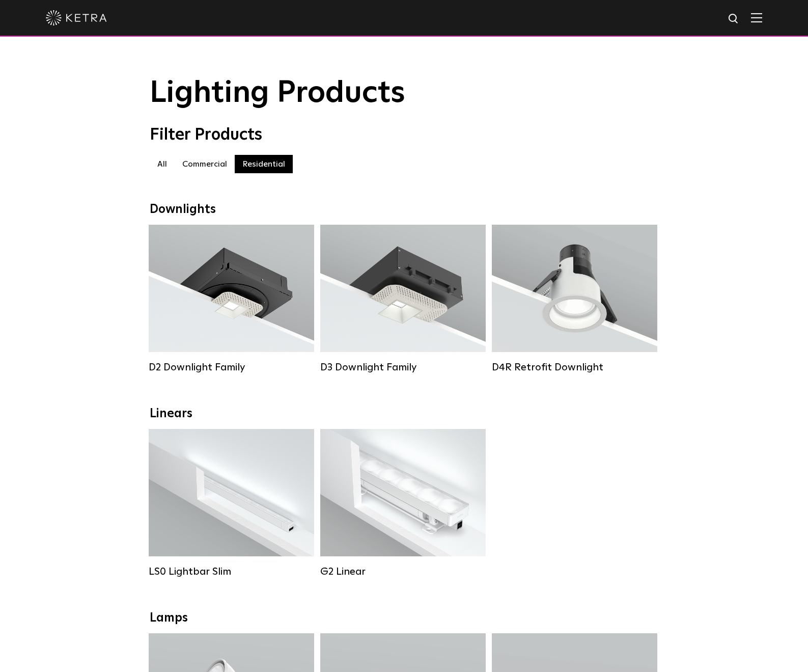 This screenshot has height=672, width=808. What do you see at coordinates (574, 299) in the screenshot?
I see `a: D4R Retrofit Downlight Lumen Output:800Colors:White / BlackBeam Angles:15° / 25° / 40° / 60°Watta...` at bounding box center [574, 299].